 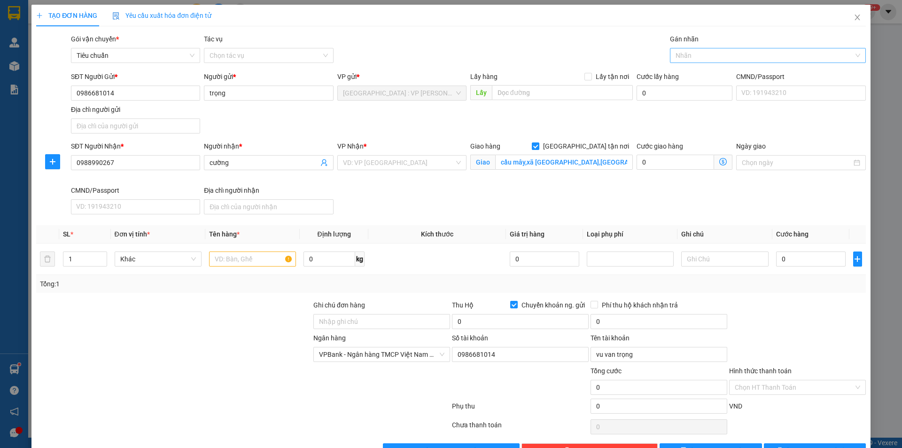 I want to click on input: VD: Bàn, Ghế, so click(x=252, y=259).